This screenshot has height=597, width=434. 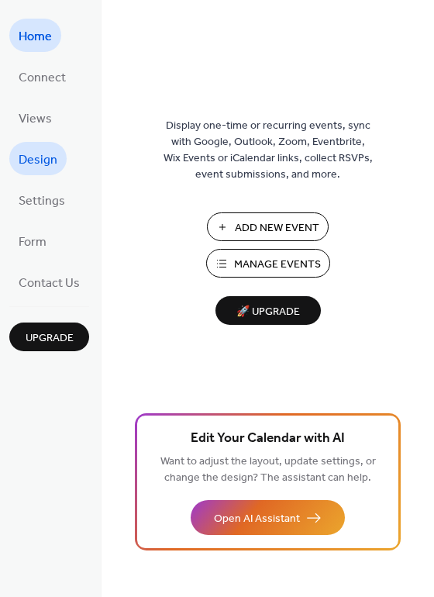 What do you see at coordinates (277, 228) in the screenshot?
I see `span: Add New Event` at bounding box center [277, 228].